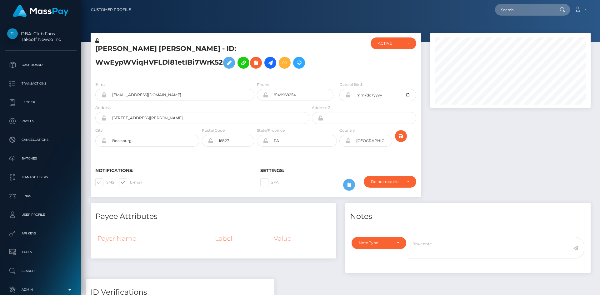 The image size is (600, 295). I want to click on a: User Profile, so click(41, 215).